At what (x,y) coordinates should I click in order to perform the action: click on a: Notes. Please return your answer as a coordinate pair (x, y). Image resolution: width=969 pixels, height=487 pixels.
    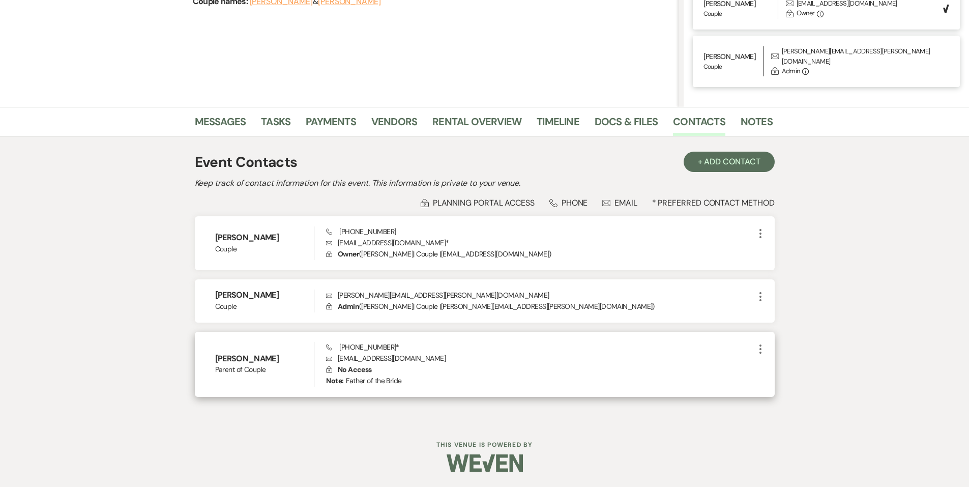
    Looking at the image, I should click on (756, 125).